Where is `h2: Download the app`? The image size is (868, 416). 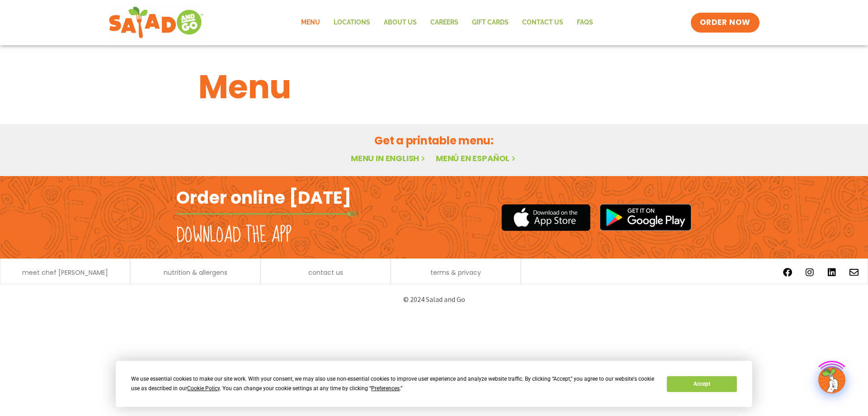
h2: Download the app is located at coordinates (234, 235).